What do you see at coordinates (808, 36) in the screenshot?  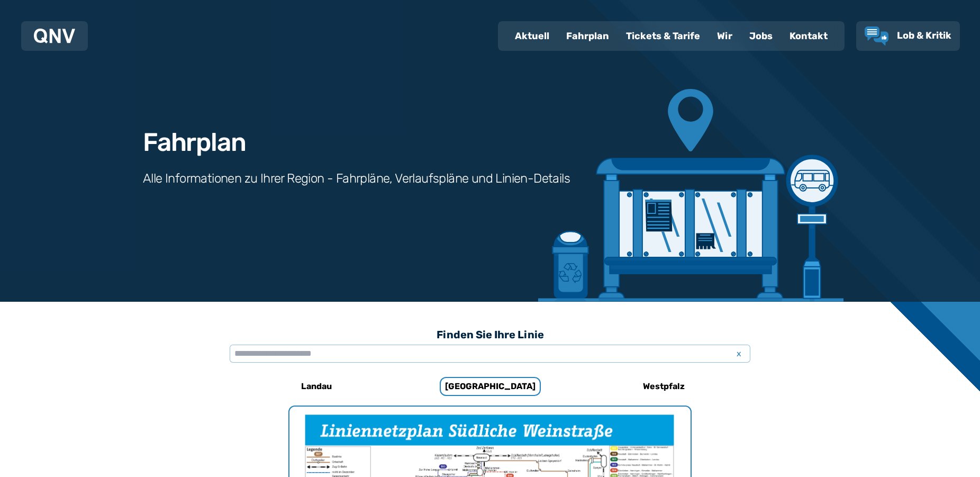 I see `a: Kontakt` at bounding box center [808, 36].